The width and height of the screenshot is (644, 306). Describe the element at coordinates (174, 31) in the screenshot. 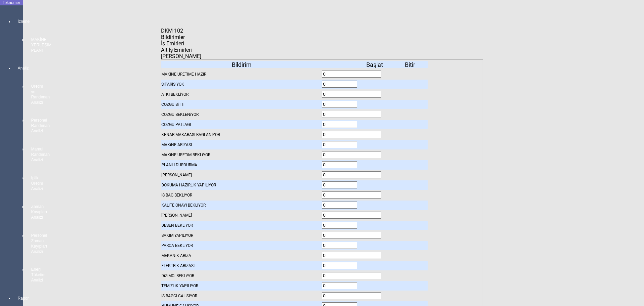

I see `div: DKM-102` at that location.